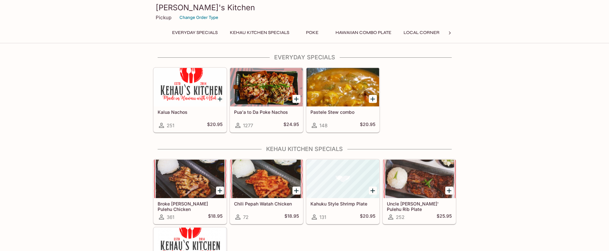 The width and height of the screenshot is (609, 251). Describe the element at coordinates (343, 192) in the screenshot. I see `a: Kahuku Style Shrimp Plate131$20.95` at that location.